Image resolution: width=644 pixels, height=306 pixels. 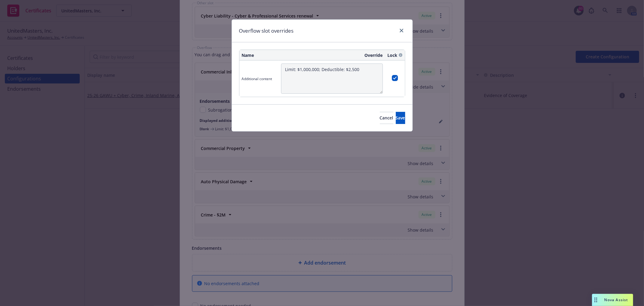 I want to click on a: close, so click(x=402, y=30).